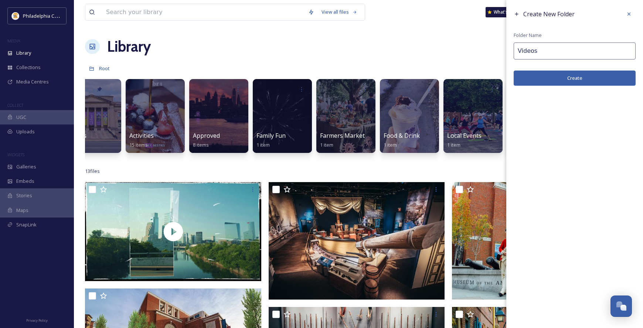 This screenshot has height=328, width=643. I want to click on span: 13 file s, so click(92, 171).